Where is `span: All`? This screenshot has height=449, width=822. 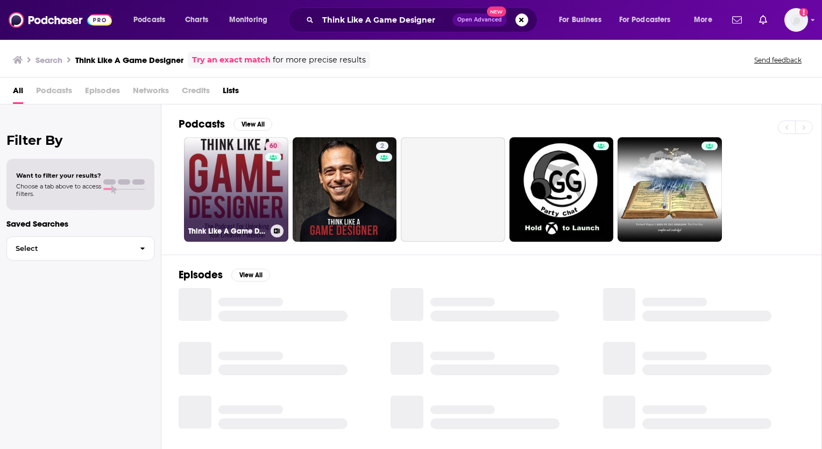 span: All is located at coordinates (18, 93).